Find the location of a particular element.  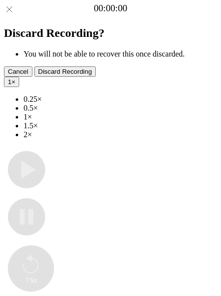

button: Cancel is located at coordinates (18, 71).